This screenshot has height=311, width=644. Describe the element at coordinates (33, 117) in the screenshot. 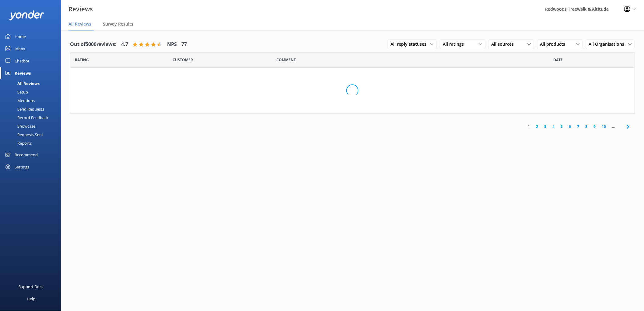

I see `a: Record Feedback` at that location.